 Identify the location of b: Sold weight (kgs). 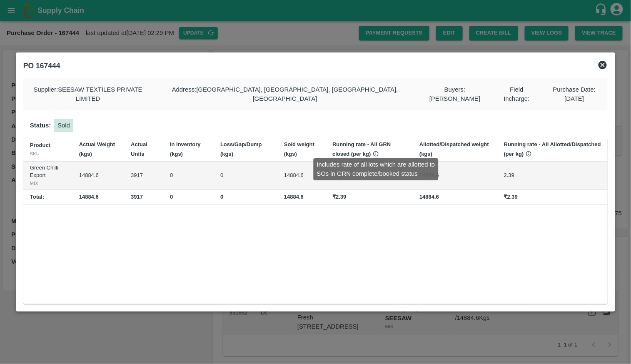
(299, 149).